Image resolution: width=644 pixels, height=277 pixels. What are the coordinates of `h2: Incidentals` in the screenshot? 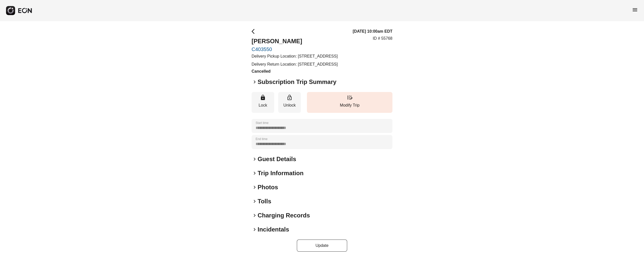 It's located at (273, 230).